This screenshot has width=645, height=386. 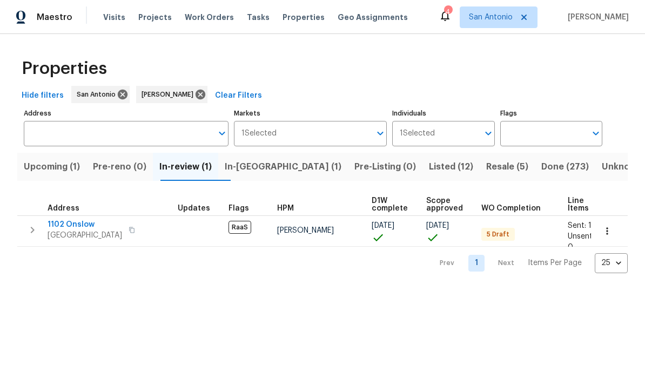 I want to click on span: Flags, so click(x=239, y=208).